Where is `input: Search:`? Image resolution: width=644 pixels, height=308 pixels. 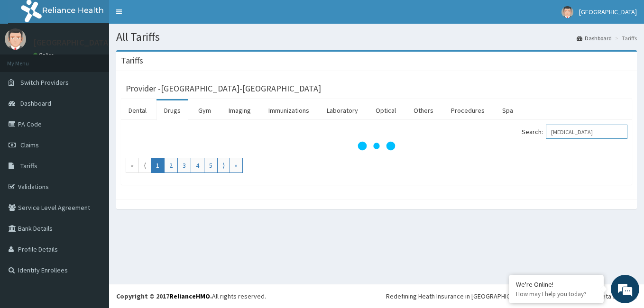
input: Search: is located at coordinates (587, 131).